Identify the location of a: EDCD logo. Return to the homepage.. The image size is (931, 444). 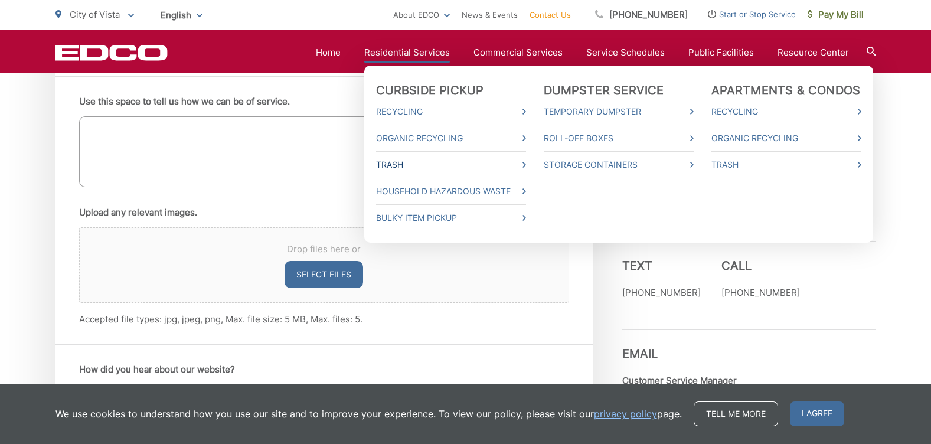
(112, 53).